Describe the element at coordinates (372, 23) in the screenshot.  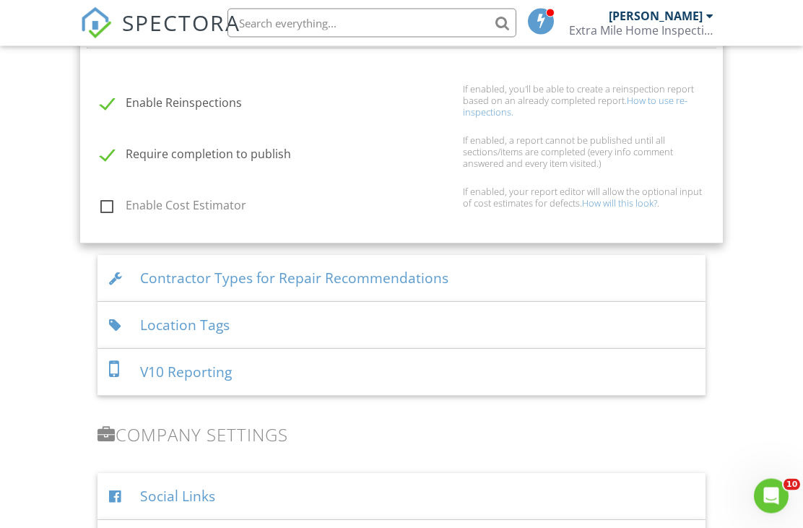
I see `input: Search everything...` at that location.